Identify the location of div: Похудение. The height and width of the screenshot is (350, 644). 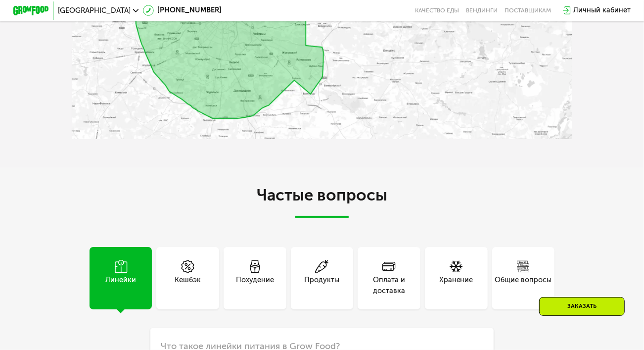
(255, 285).